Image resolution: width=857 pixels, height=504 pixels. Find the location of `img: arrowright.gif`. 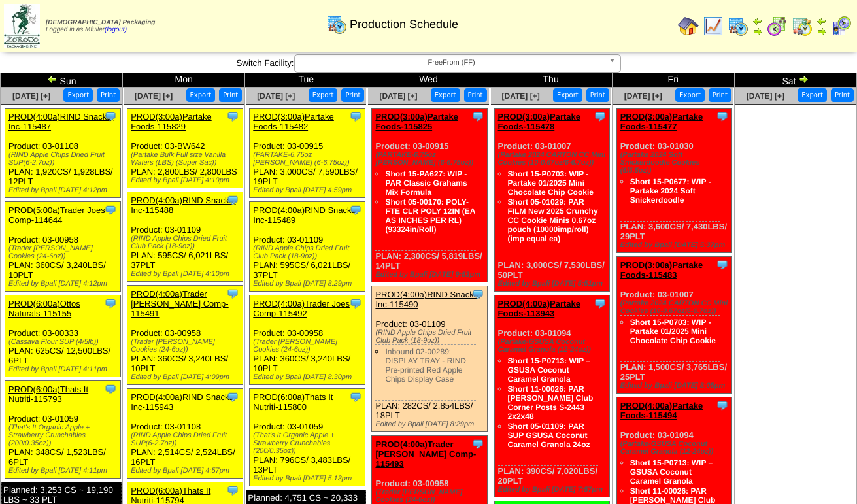

img: arrowright.gif is located at coordinates (804, 79).